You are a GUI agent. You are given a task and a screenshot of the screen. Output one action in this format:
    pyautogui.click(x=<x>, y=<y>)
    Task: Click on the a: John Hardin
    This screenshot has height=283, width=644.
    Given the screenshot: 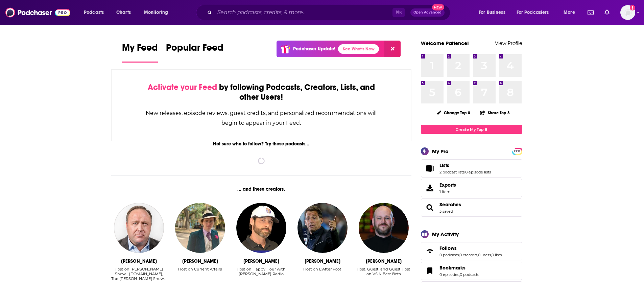 What is the action you would take?
    pyautogui.click(x=261, y=228)
    